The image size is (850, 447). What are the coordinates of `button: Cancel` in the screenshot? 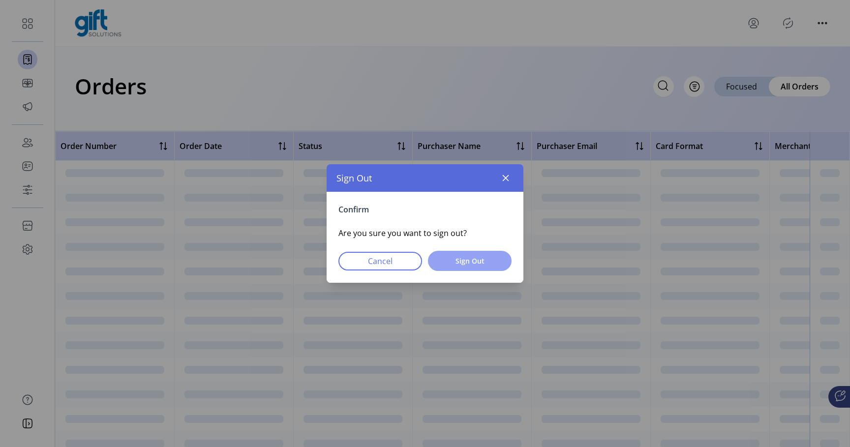 It's located at (380, 261).